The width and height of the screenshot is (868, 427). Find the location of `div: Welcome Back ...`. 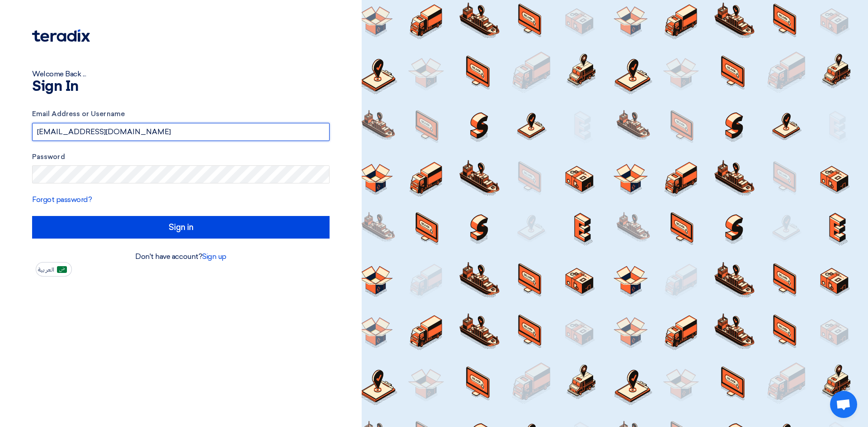

div: Welcome Back ... is located at coordinates (181, 74).